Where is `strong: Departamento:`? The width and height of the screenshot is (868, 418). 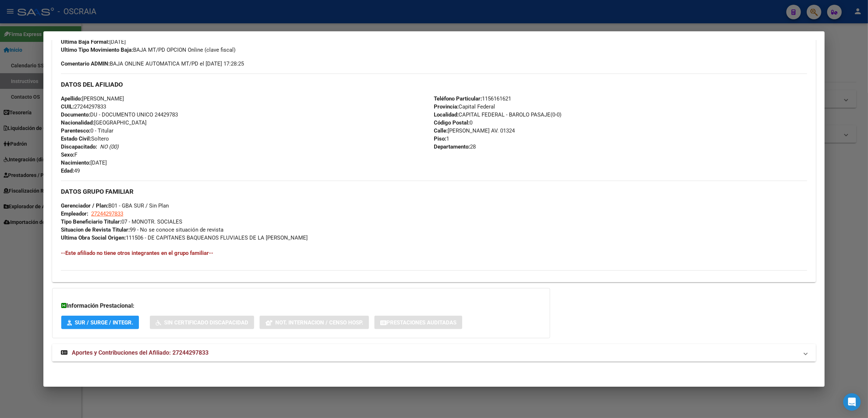 strong: Departamento: is located at coordinates (452, 147).